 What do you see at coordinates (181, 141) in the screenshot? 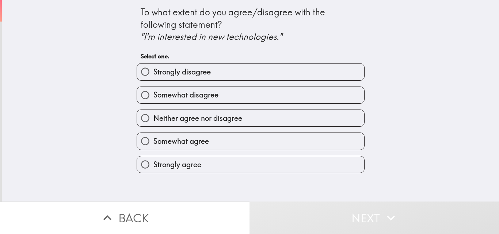
I see `span: Somewhat agree` at bounding box center [181, 141].